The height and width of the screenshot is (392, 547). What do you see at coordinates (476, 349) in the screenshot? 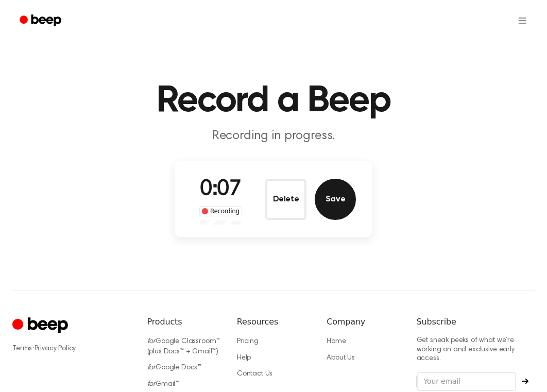
I see `p: Get sneak peeks of what we’re working on and exclusive early access.` at bounding box center [476, 349].